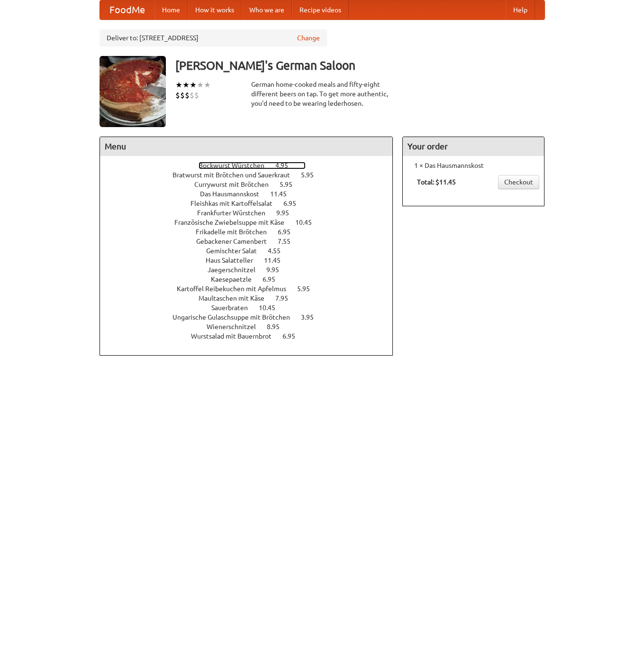 This screenshot has width=644, height=671. I want to click on a: Recipe videos, so click(321, 10).